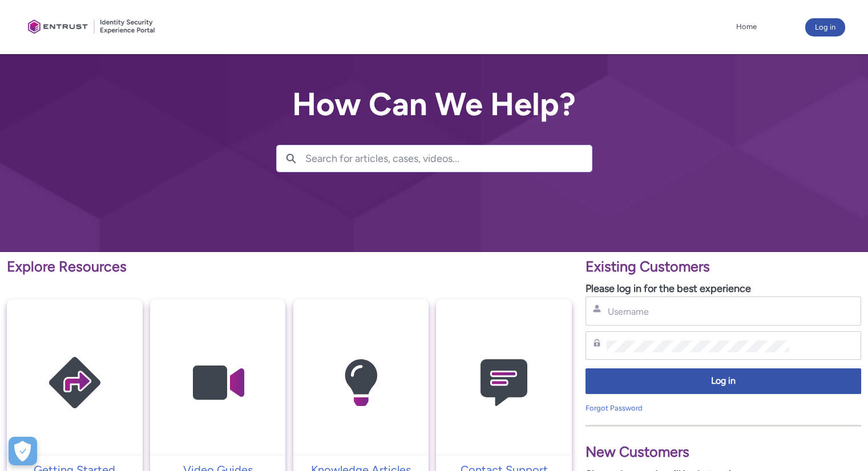 This screenshot has height=471, width=868. I want to click on a: Home, so click(746, 27).